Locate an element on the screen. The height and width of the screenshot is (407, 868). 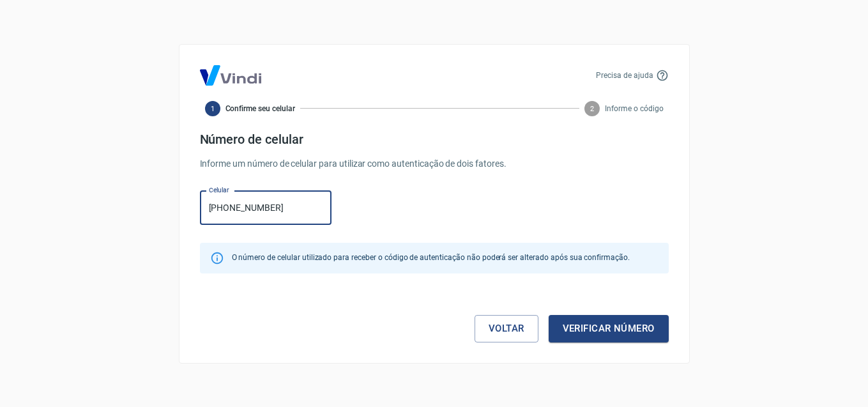
label: Celular is located at coordinates (219, 190).